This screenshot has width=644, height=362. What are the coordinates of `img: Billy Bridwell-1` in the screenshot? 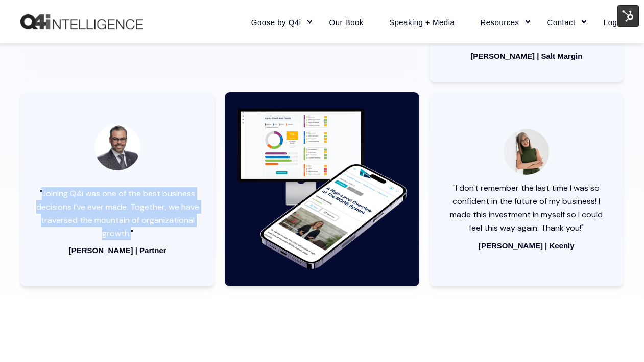 It's located at (118, 147).